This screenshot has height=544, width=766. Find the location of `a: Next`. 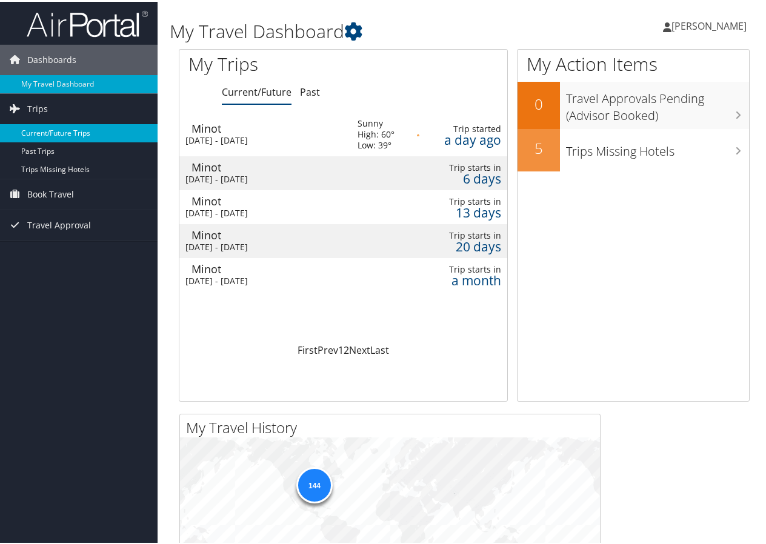

a: Next is located at coordinates (359, 348).